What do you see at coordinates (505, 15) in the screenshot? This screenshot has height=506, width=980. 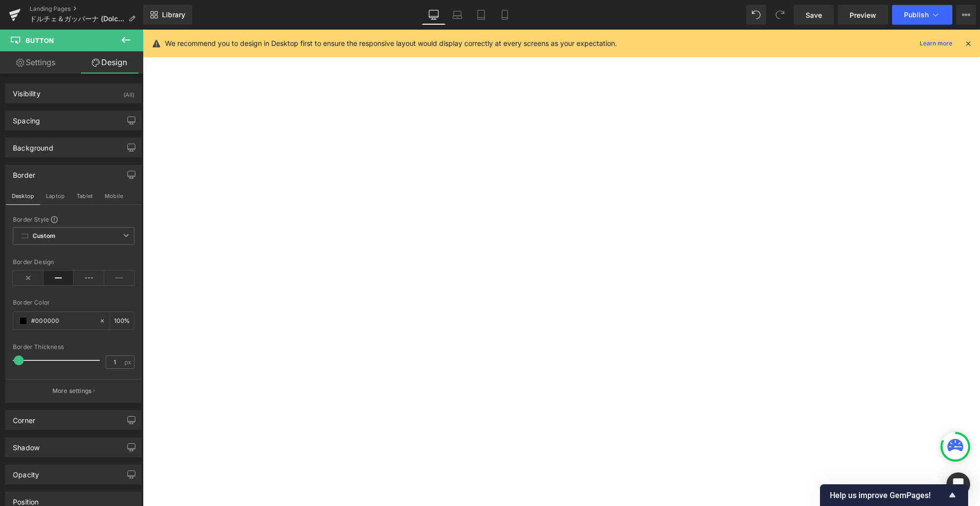 I see `a: Mobile` at bounding box center [505, 15].